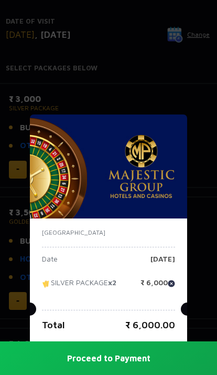 The image size is (217, 375). I want to click on img: majesticPride-banner, so click(109, 166).